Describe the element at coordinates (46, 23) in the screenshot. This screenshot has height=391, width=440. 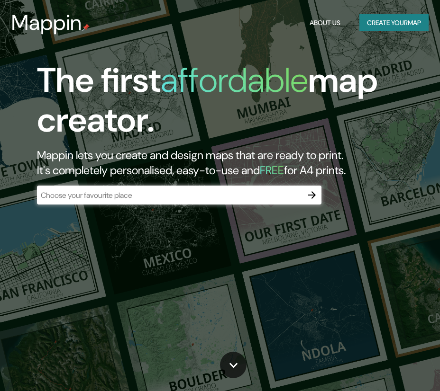
I see `h3: Mappin` at that location.